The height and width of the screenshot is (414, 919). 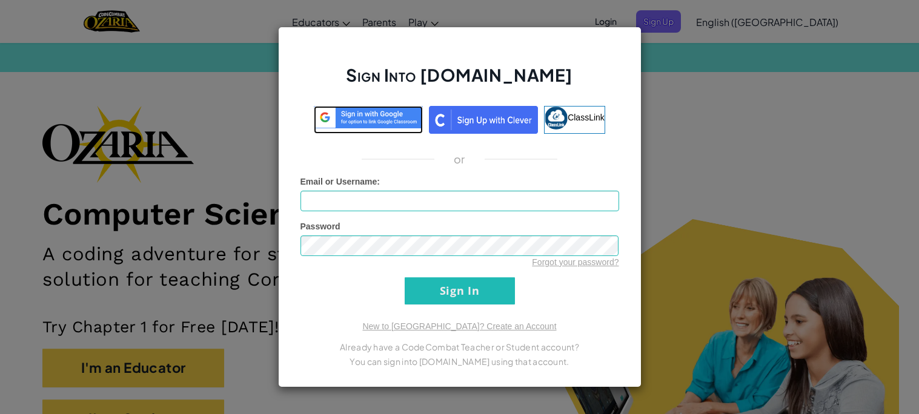 What do you see at coordinates (460, 347) in the screenshot?
I see `p: Already have a CodeCombat Teacher or Student account?` at bounding box center [460, 347].